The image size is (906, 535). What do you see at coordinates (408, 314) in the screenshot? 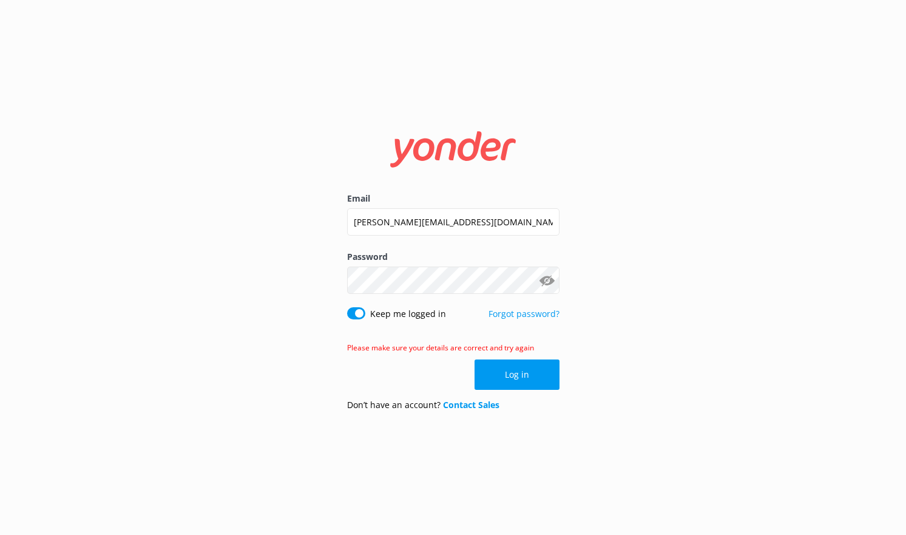
I see `label: Keep me logged in` at bounding box center [408, 314].